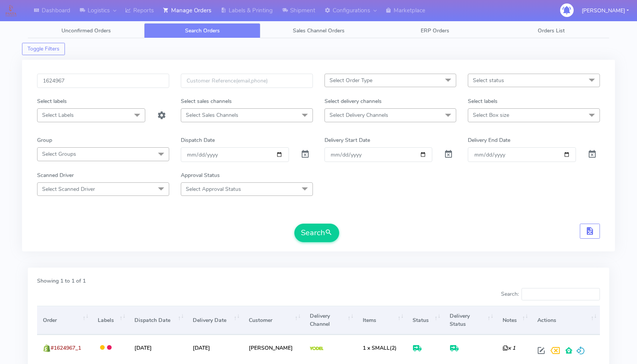 The image size is (637, 364). Describe the element at coordinates (491, 115) in the screenshot. I see `span: Select Box size` at that location.